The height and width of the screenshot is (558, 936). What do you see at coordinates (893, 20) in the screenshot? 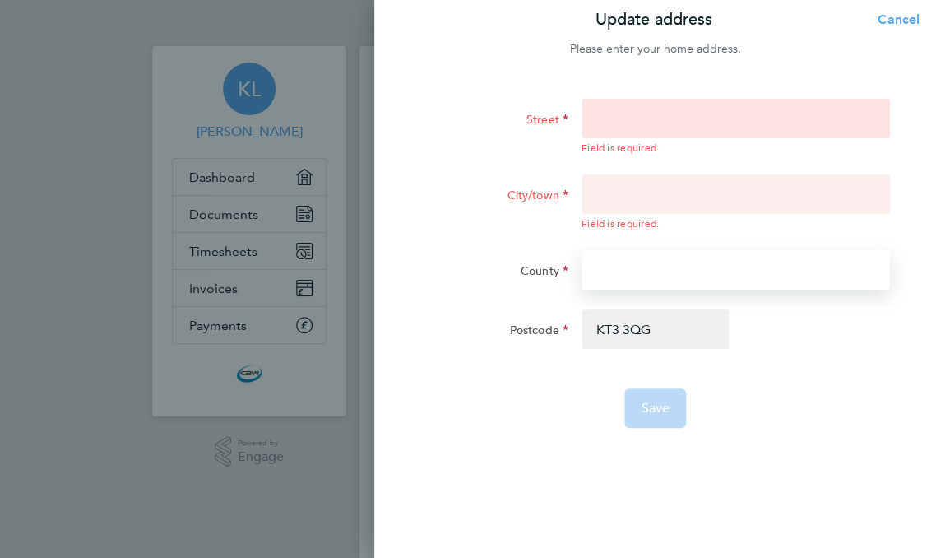
I see `button: Cancel` at bounding box center [893, 20].